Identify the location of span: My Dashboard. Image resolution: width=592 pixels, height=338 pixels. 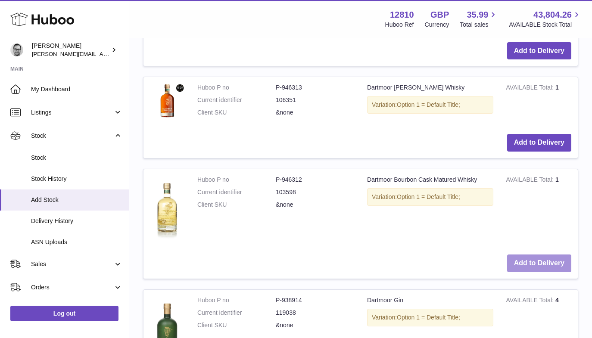
(77, 89).